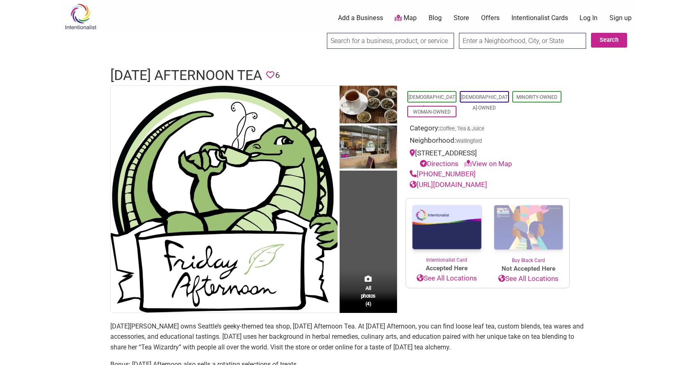 The image size is (696, 365). Describe the element at coordinates (368, 296) in the screenshot. I see `span: All photos (4)` at that location.